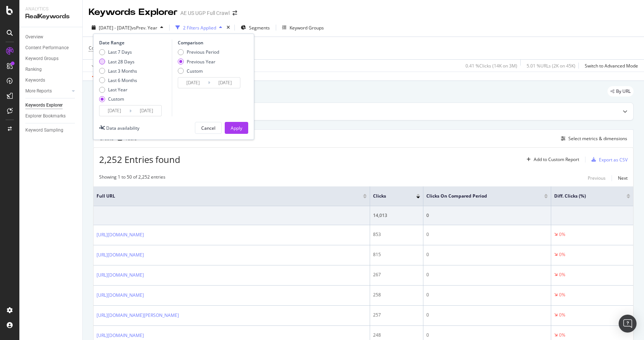 The height and width of the screenshot is (340, 644). What do you see at coordinates (51, 37) in the screenshot?
I see `a: Overview` at bounding box center [51, 37].